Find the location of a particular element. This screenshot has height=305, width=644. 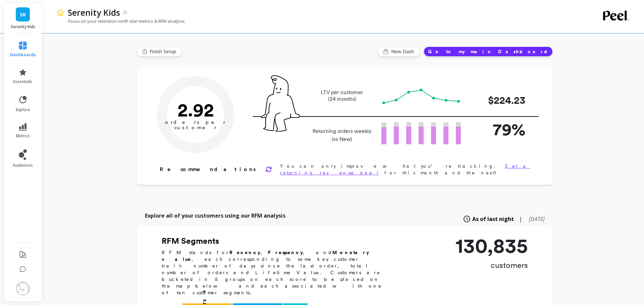

text: 2.92 is located at coordinates (195, 110).